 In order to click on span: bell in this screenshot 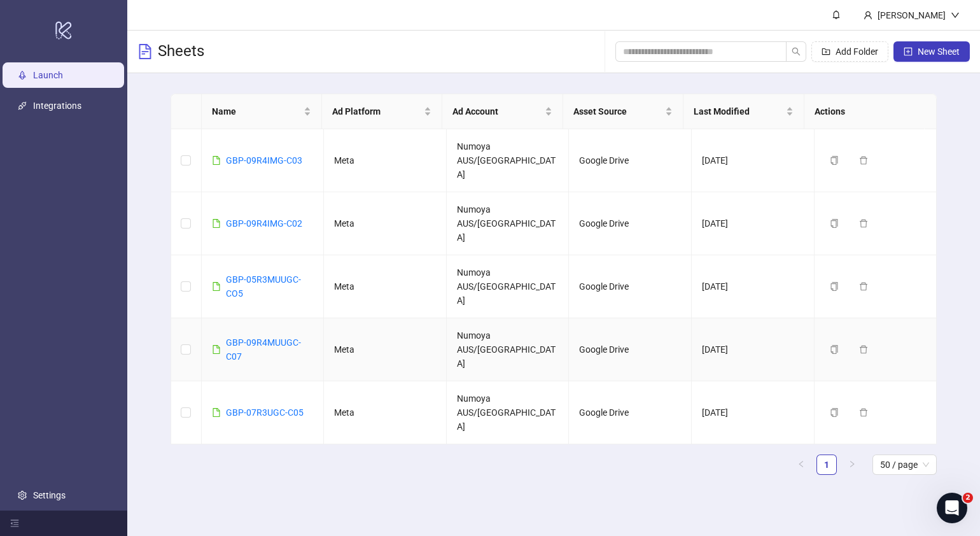, I will do `click(836, 14)`.